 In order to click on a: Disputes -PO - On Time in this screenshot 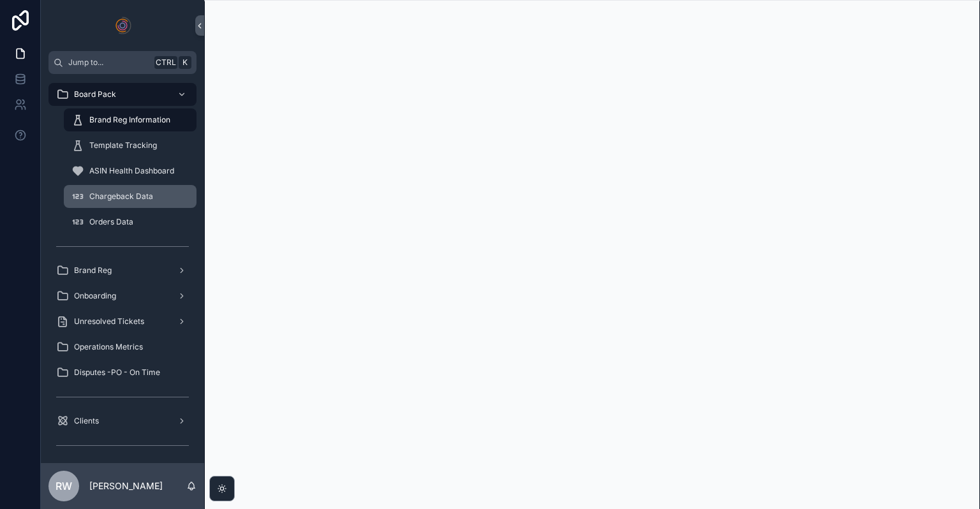, I will do `click(122, 372)`.